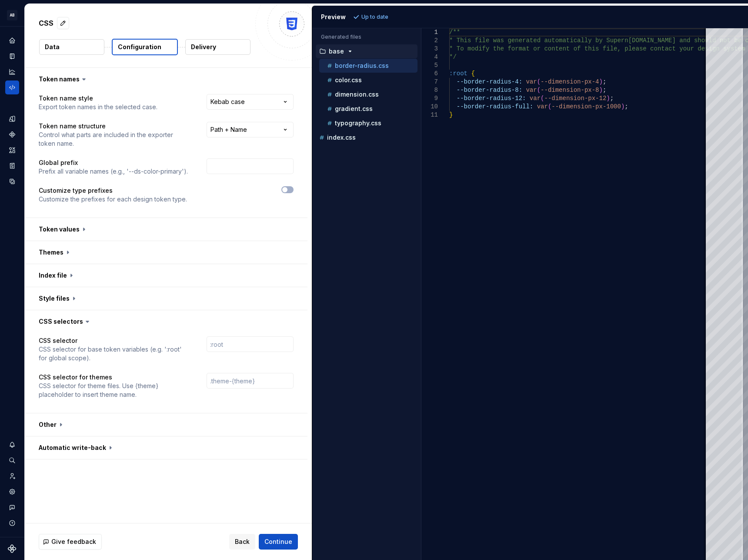 This screenshot has width=748, height=560. Describe the element at coordinates (12, 87) in the screenshot. I see `a: Code automation` at that location.